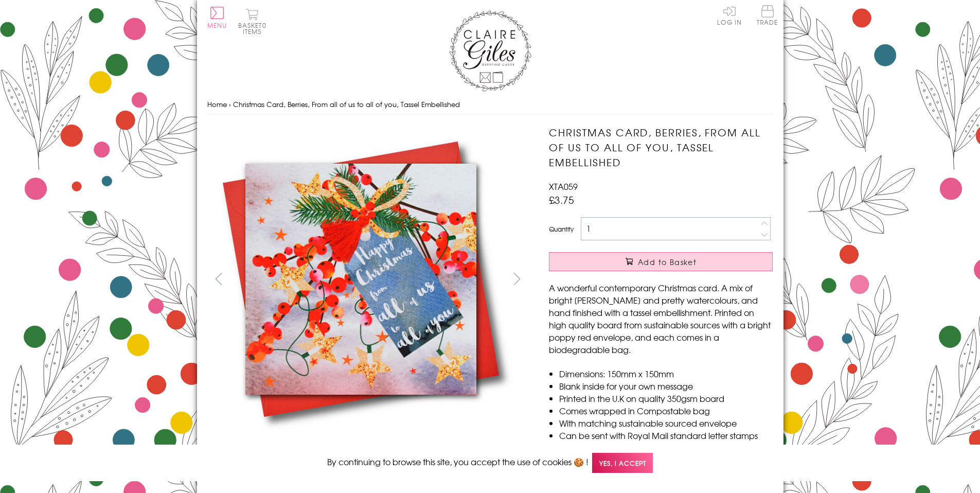  I want to click on span: Yes, I accept, so click(622, 463).